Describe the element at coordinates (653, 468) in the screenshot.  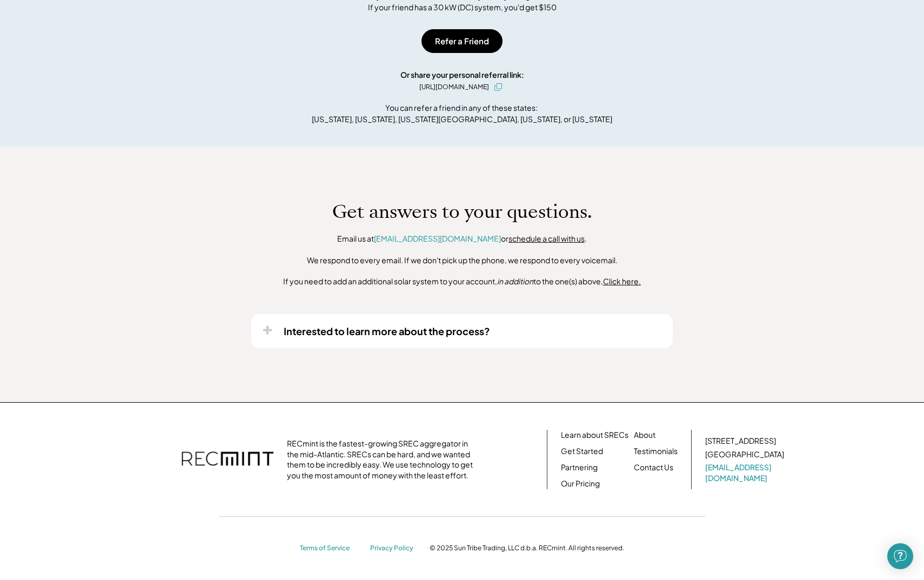
I see `a: Contact Us` at that location.